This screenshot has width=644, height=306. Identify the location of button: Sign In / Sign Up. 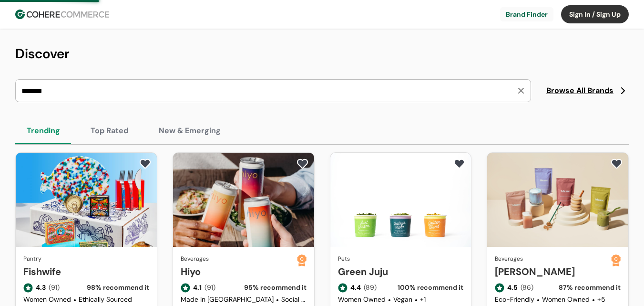
(595, 14).